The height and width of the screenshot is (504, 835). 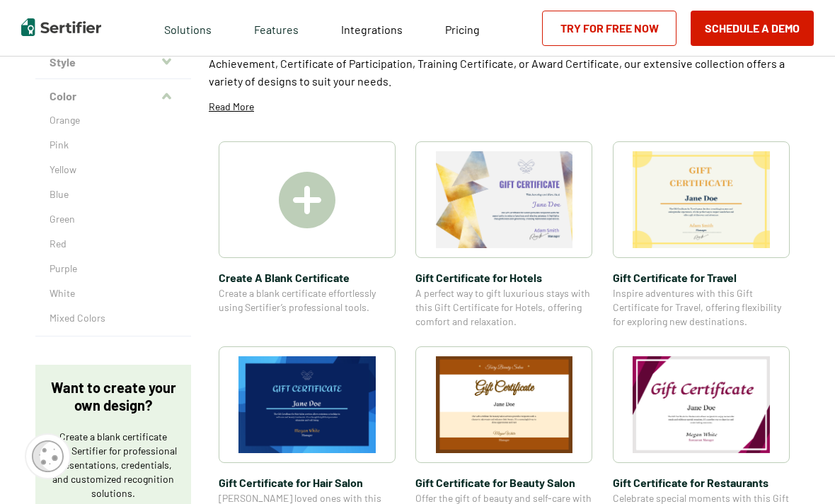 I want to click on a: Integrations, so click(x=372, y=28).